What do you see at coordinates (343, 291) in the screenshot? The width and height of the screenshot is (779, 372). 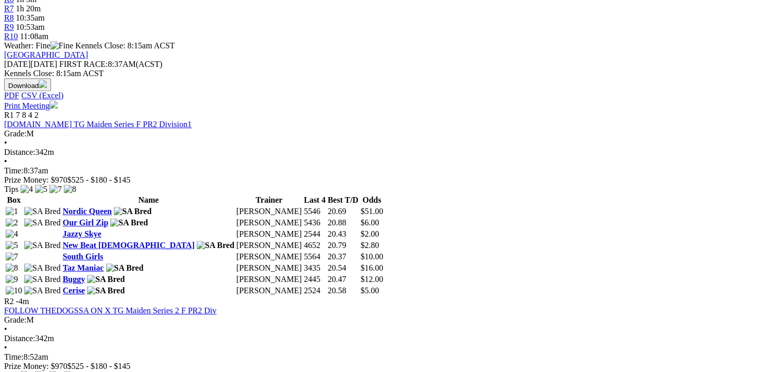 I see `td: 20.58` at bounding box center [343, 291].